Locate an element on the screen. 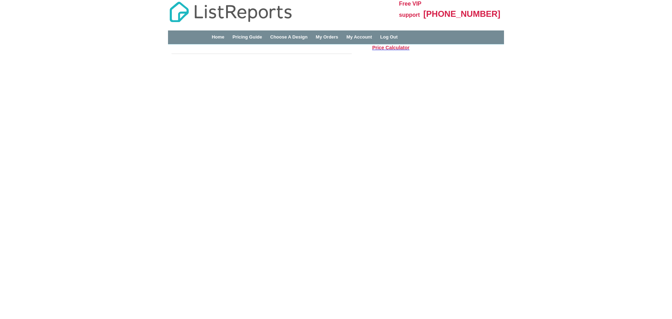  a: My Account is located at coordinates (359, 37).